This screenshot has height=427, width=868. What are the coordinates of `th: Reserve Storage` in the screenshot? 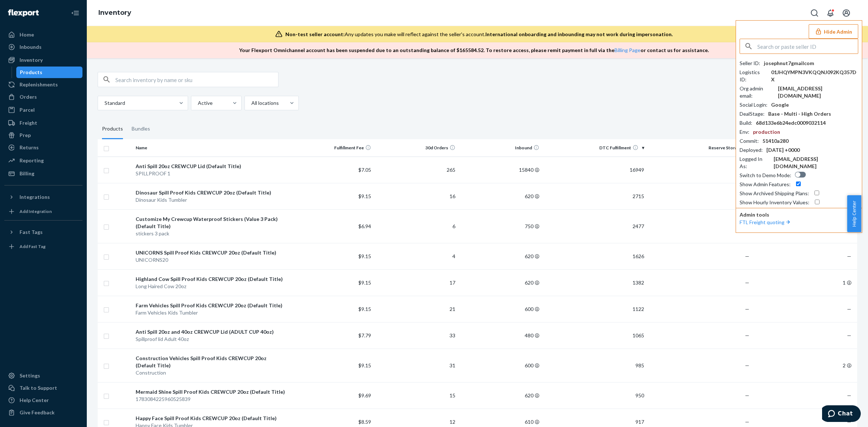 It's located at (699, 148).